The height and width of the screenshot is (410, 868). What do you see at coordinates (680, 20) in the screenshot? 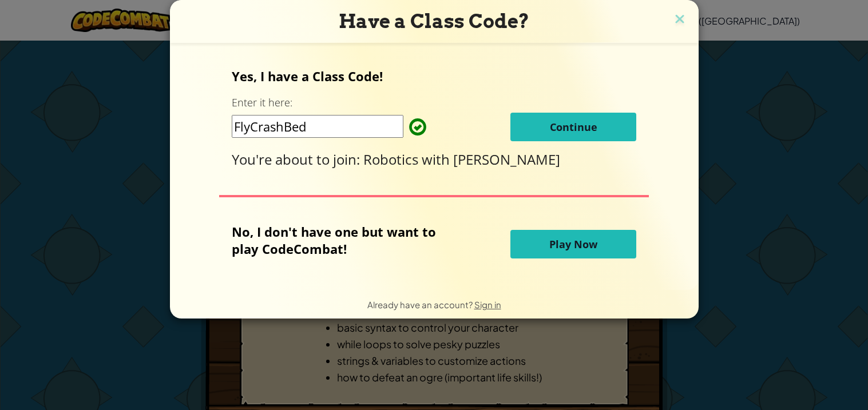
I see `img: close icon` at bounding box center [680, 20].